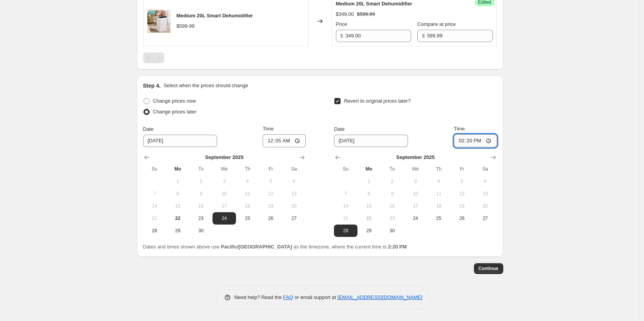 This screenshot has height=321, width=644. I want to click on button: Sunday September 28 2025, so click(155, 231).